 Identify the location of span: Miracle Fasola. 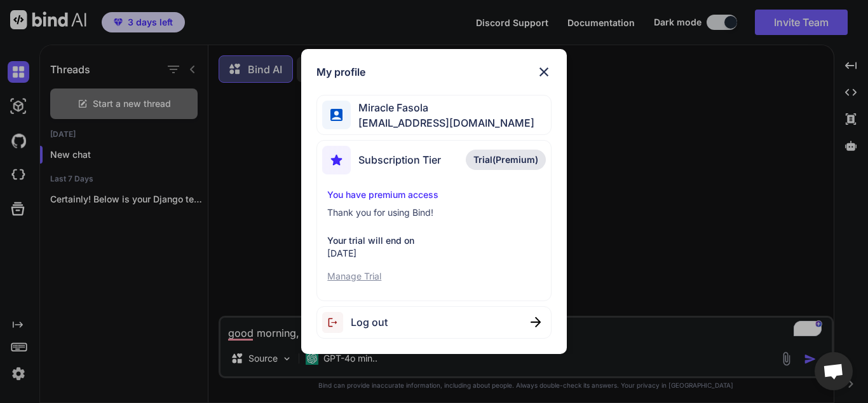
(442, 108).